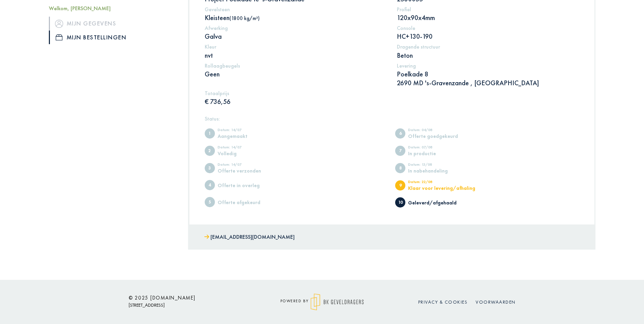 Image resolution: width=644 pixels, height=324 pixels. What do you see at coordinates (295, 47) in the screenshot?
I see `h5: Kleur` at bounding box center [295, 47].